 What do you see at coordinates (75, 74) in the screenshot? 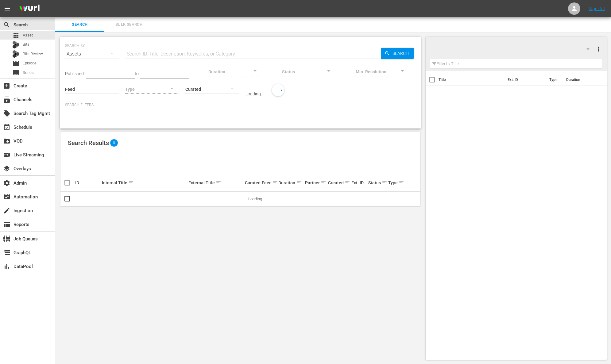
I see `span: Published:` at bounding box center [75, 74].